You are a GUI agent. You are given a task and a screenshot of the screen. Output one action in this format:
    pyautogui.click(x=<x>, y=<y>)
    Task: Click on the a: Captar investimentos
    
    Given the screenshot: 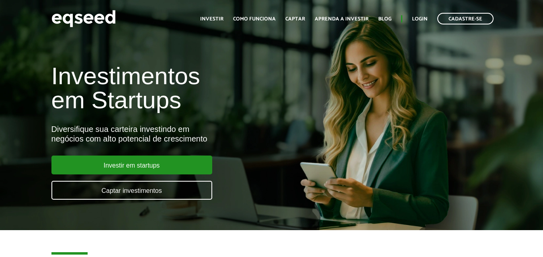 What is the action you would take?
    pyautogui.click(x=132, y=190)
    